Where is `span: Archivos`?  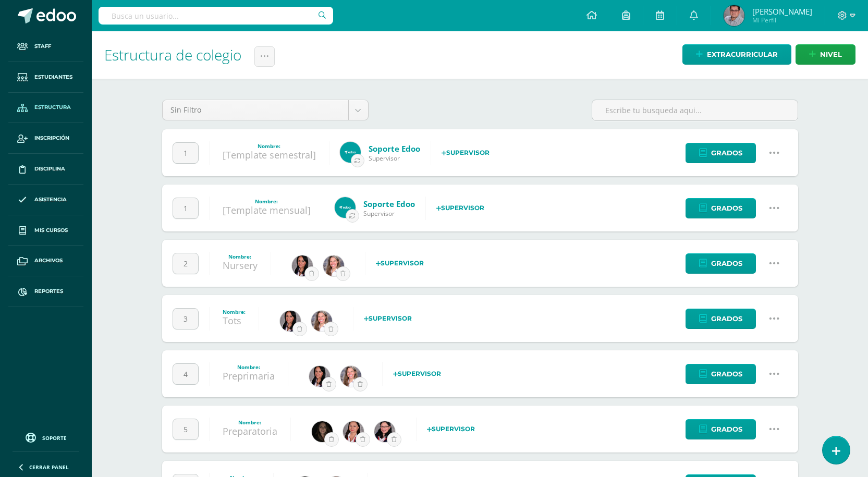
span: Archivos is located at coordinates (48, 261).